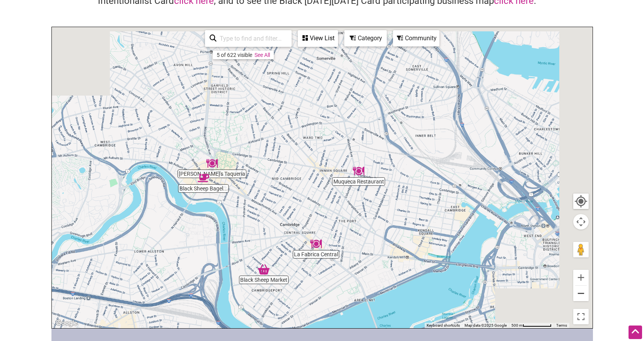 This screenshot has width=644, height=341. Describe the element at coordinates (581, 316) in the screenshot. I see `button: Toggle fullscreen view` at that location.